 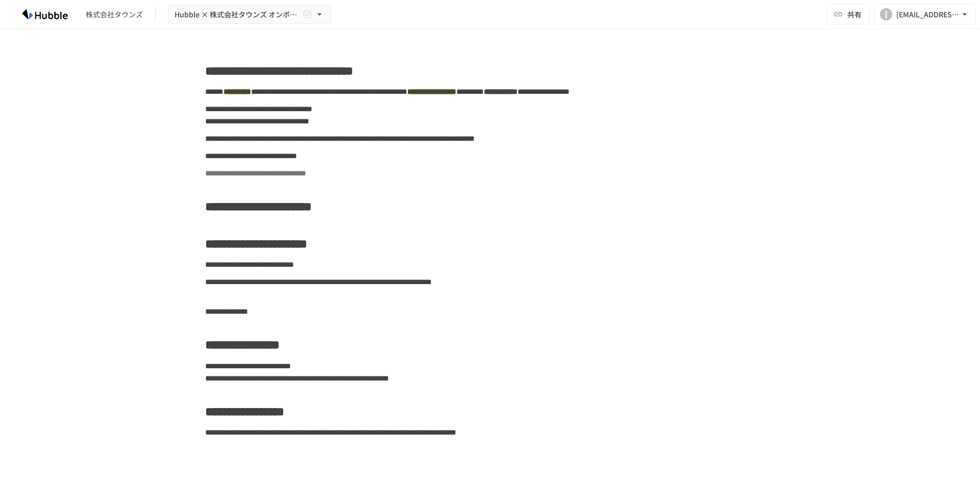 What do you see at coordinates (849, 14) in the screenshot?
I see `button: 共有` at bounding box center [849, 14].